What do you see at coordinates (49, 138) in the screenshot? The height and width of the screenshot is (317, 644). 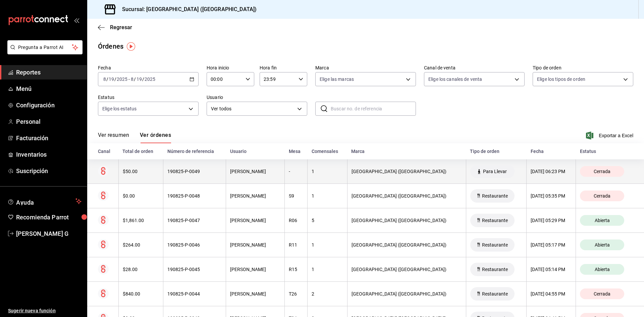 I see `span: Facturación` at bounding box center [49, 138].